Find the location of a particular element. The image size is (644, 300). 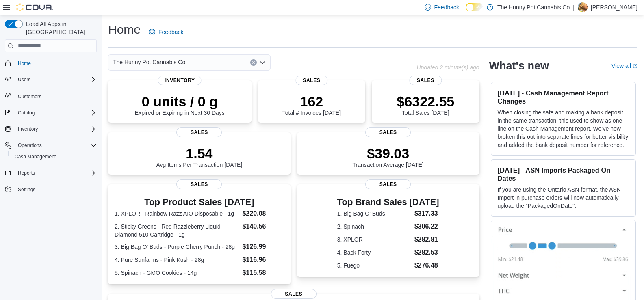

button: Customers is located at coordinates (51, 96).